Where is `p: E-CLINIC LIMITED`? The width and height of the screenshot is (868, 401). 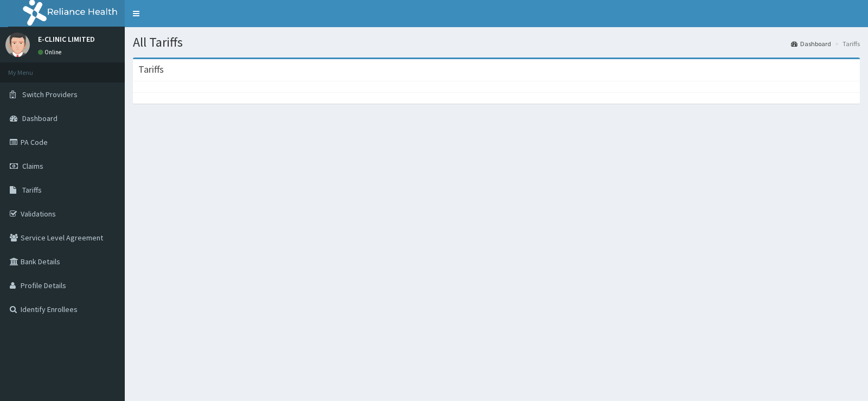 p: E-CLINIC LIMITED is located at coordinates (66, 39).